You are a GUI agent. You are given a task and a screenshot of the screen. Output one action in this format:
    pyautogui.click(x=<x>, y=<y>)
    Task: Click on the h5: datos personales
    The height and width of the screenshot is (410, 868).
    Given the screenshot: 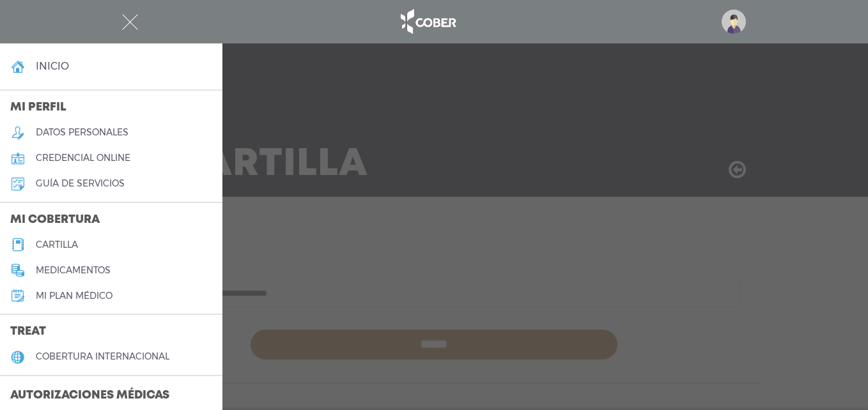 What is the action you would take?
    pyautogui.click(x=82, y=132)
    